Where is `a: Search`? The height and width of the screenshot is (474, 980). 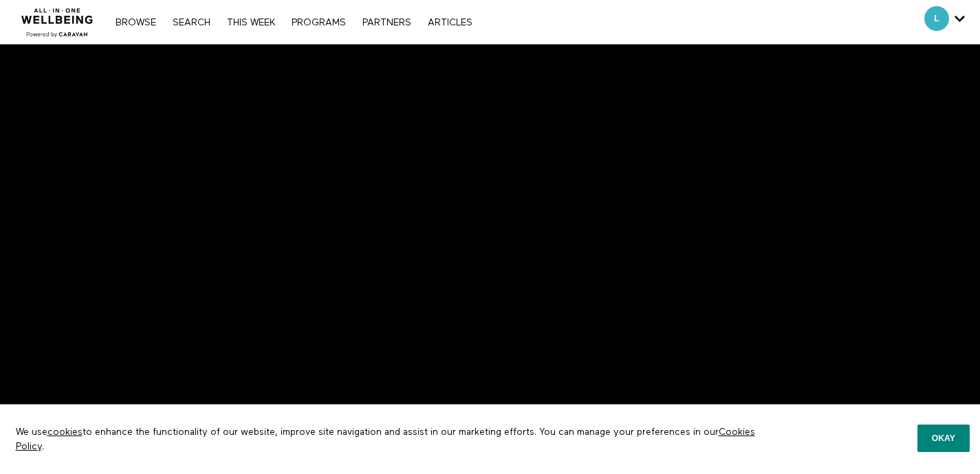
a: Search is located at coordinates (191, 23).